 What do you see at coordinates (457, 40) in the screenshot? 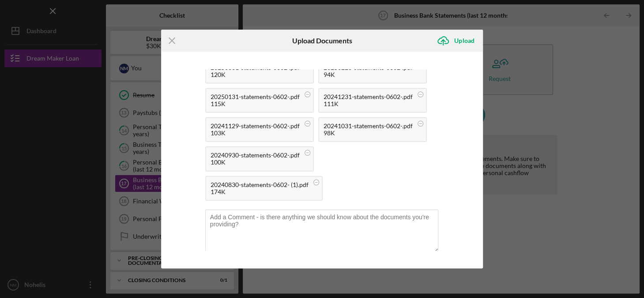
I see `button: Upload` at bounding box center [457, 40].